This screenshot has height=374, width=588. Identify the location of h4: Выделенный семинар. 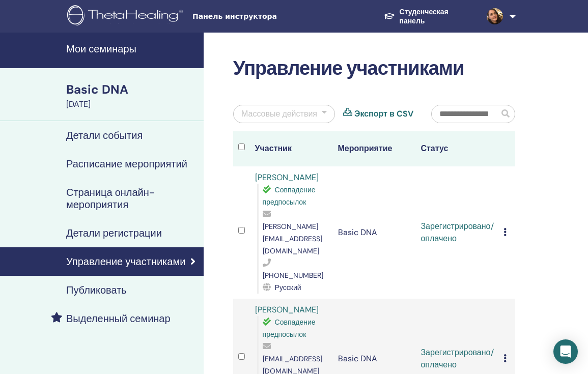
(118, 318).